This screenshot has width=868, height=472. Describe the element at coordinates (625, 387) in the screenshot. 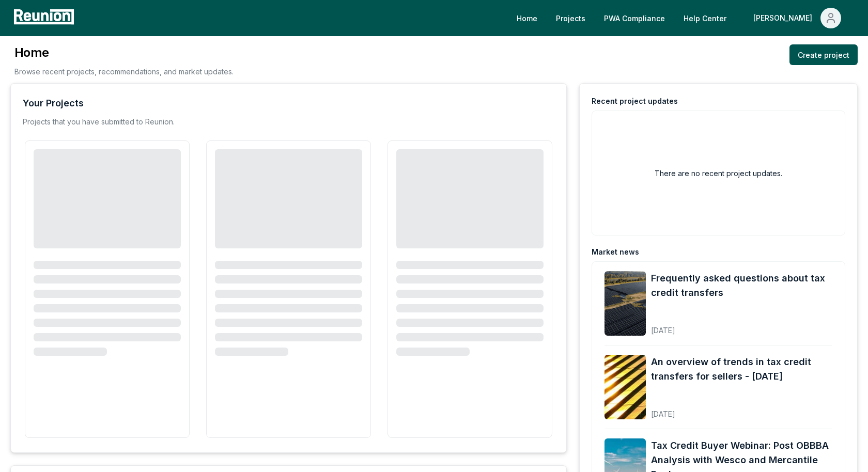

I see `img: An overview of trends in tax credit transfers for sellers - September 2025` at that location.